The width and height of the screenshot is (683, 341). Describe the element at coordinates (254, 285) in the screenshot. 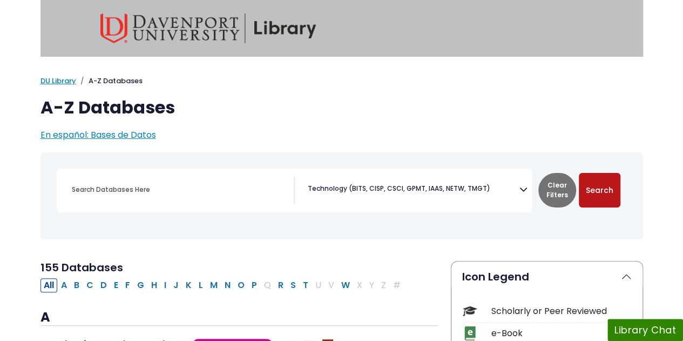

I see `button: Filter Results P` at that location.